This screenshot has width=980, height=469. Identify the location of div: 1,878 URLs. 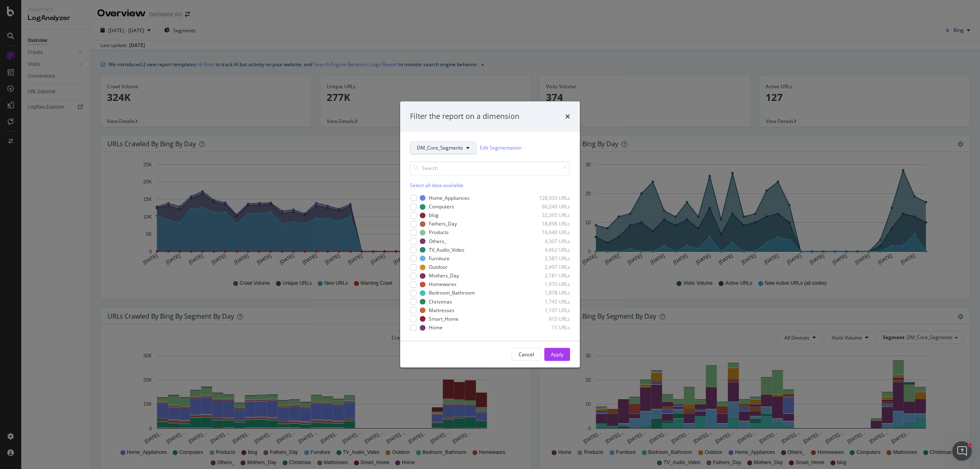
(550, 293).